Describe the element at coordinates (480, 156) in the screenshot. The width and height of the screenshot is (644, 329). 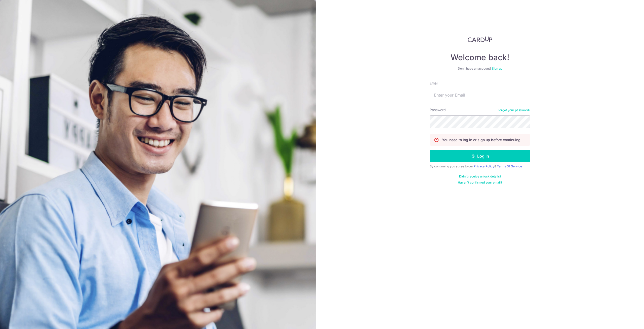
I see `button: Log in` at that location.